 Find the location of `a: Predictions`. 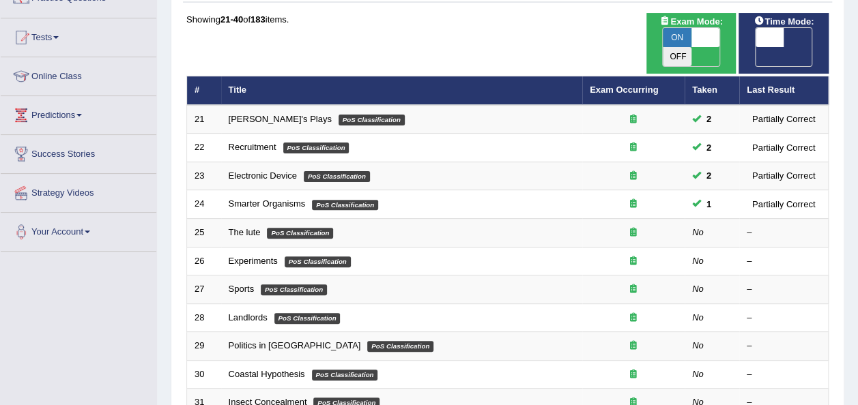

a: Predictions is located at coordinates (78, 113).